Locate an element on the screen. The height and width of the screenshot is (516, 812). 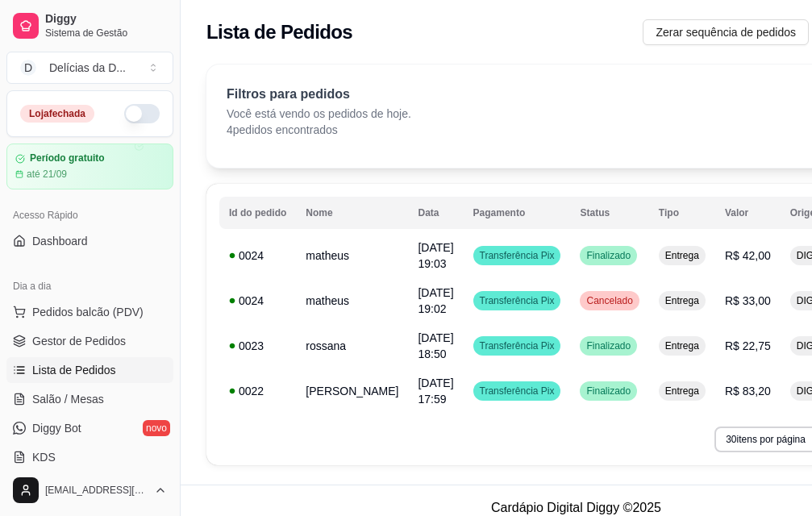
div: Dia a dia is located at coordinates (89, 287).